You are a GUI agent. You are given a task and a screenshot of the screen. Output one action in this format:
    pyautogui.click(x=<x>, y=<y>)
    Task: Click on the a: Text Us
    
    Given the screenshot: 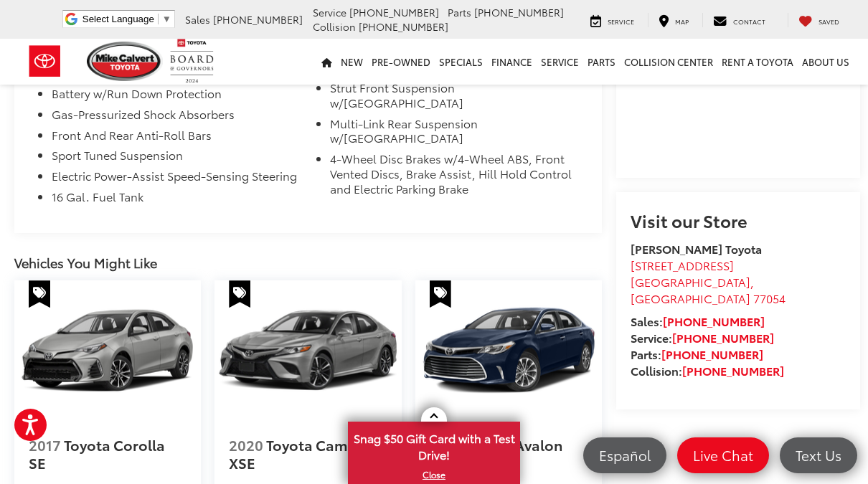 What is the action you would take?
    pyautogui.click(x=818, y=455)
    